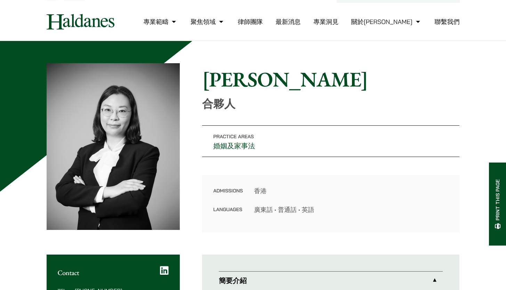 This screenshot has height=290, width=506. Describe the element at coordinates (351, 210) in the screenshot. I see `dd: 廣東話 • 普通話 • 英語` at that location.